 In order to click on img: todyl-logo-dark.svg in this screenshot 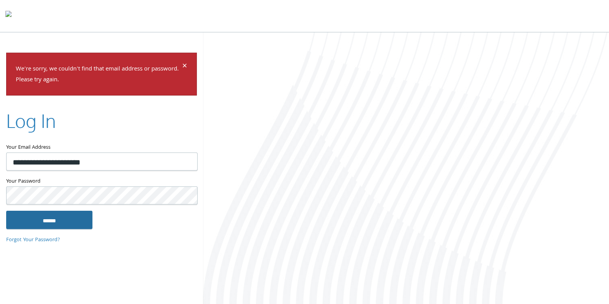, I will do `click(8, 16)`.